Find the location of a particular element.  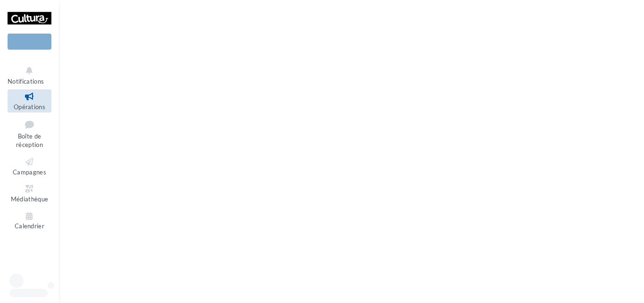

span: Calendrier is located at coordinates (29, 226).